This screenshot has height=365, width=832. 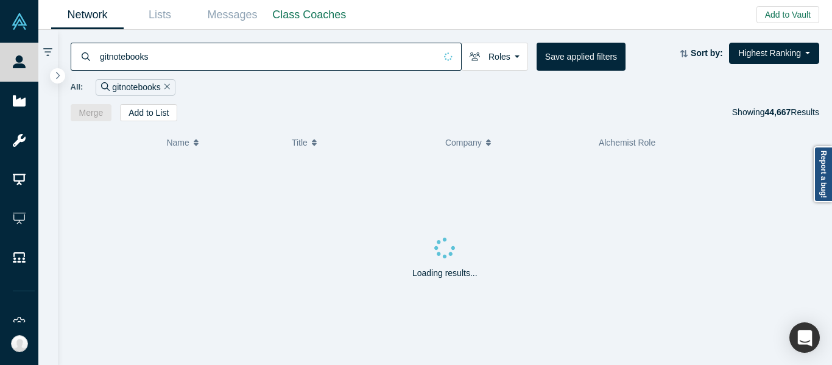 What do you see at coordinates (495, 57) in the screenshot?
I see `button: Roles` at bounding box center [495, 57].